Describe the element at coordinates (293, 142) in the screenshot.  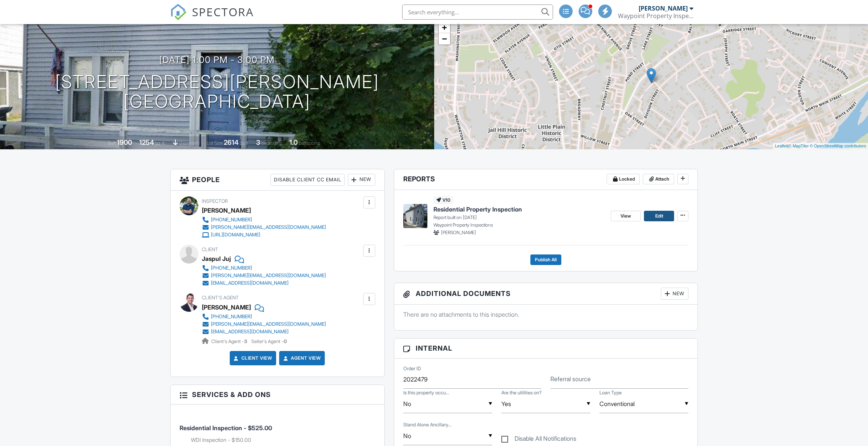
I see `div: 1.0` at that location.